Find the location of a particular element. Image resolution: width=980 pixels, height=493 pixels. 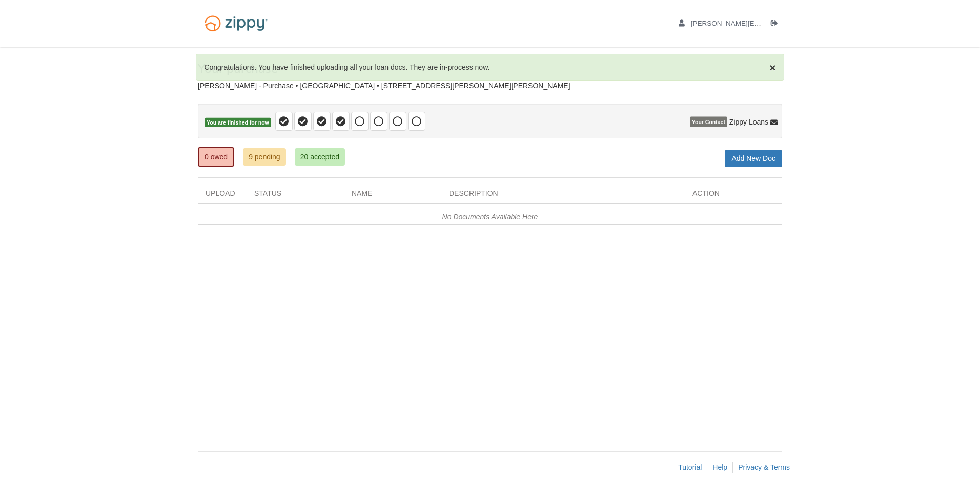

a: Privacy & Terms is located at coordinates (764, 468).